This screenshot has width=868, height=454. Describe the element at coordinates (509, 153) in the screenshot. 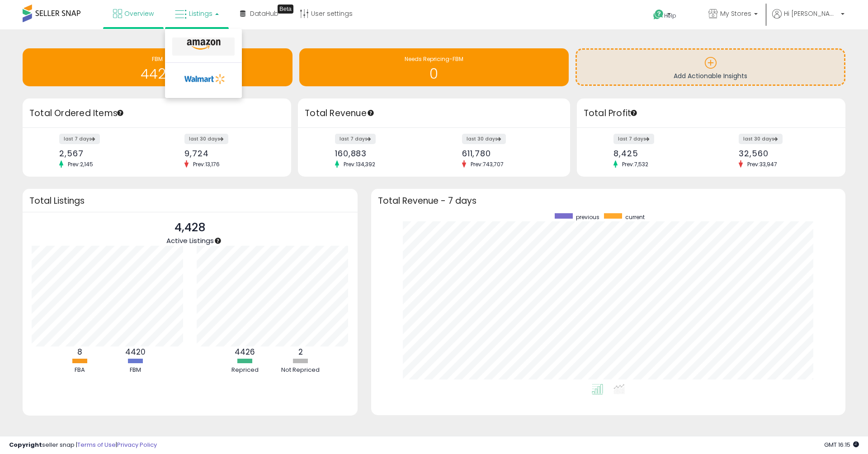

I see `div: 611,780` at that location.